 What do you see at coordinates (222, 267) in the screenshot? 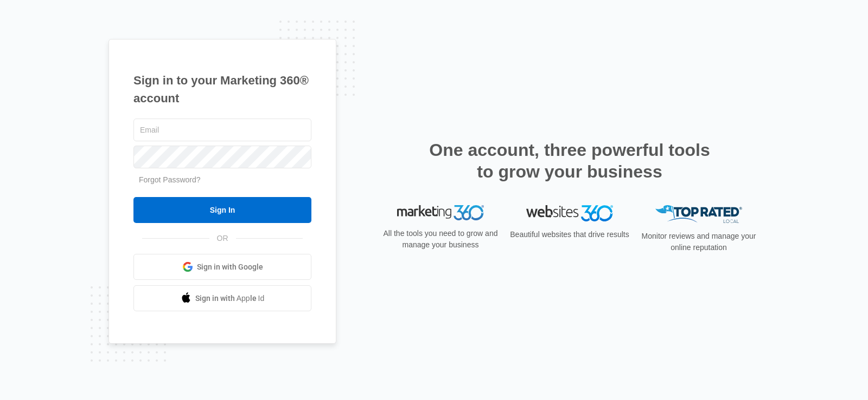
I see `a: Sign in with Google` at bounding box center [222, 267].